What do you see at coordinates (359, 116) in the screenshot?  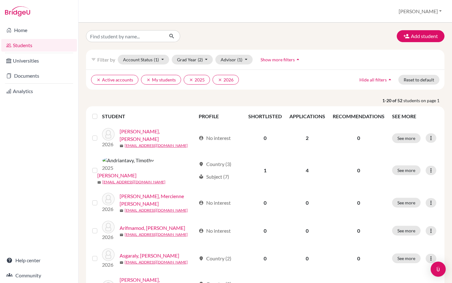 I see `th: RECOMMENDATIONS` at bounding box center [359, 116].